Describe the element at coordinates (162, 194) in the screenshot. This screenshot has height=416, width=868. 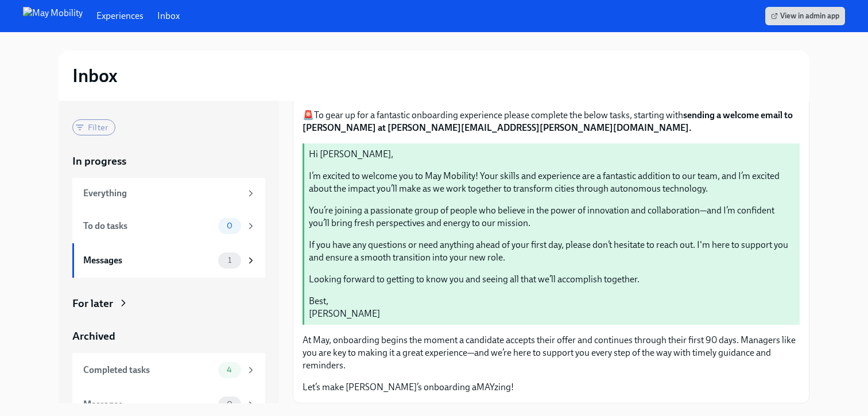
I see `div: Everything` at that location.